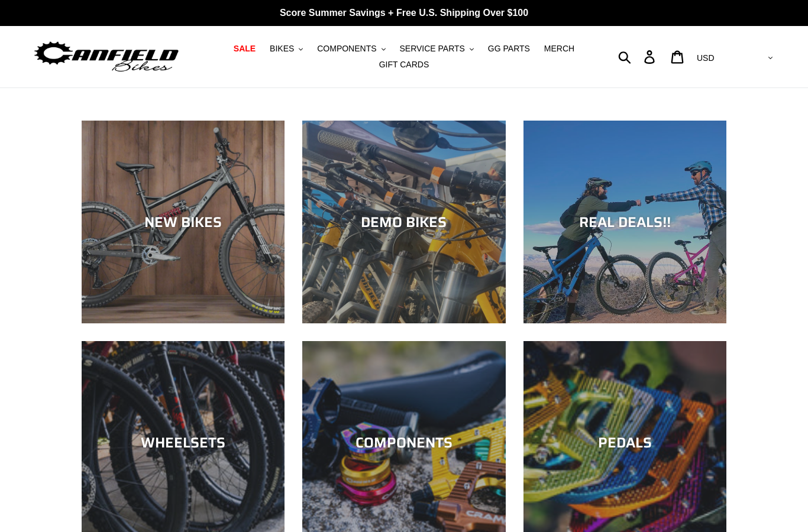 The width and height of the screenshot is (808, 532). Describe the element at coordinates (404, 64) in the screenshot. I see `span: GIFT CARDS` at that location.